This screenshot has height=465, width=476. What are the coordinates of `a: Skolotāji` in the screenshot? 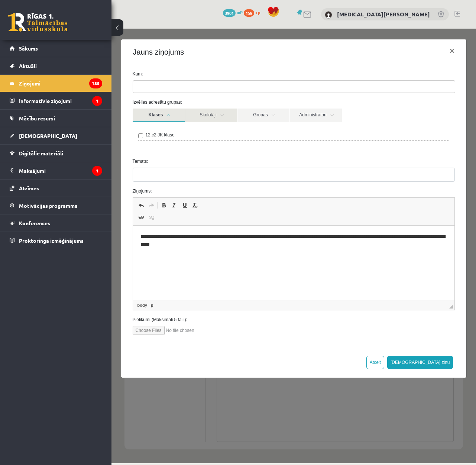 It's located at (100, 87).